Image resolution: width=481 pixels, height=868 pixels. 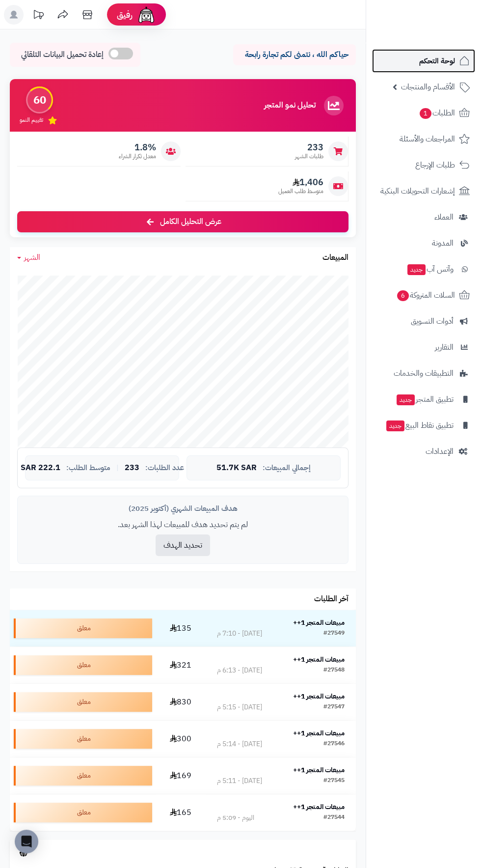 I want to click on span: السلات المتروكة, so click(x=426, y=295).